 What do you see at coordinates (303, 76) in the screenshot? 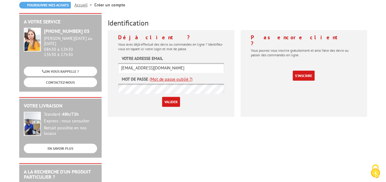
I see `a: S'inscrire` at bounding box center [303, 76].